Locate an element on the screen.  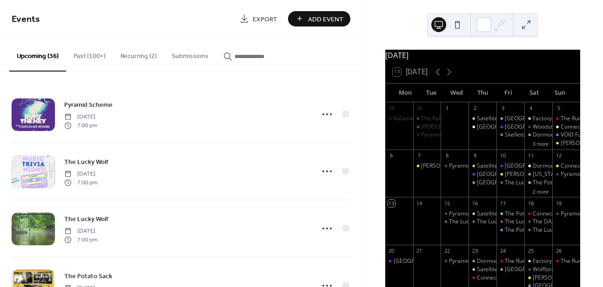
div: Fri is located at coordinates (508, 93).